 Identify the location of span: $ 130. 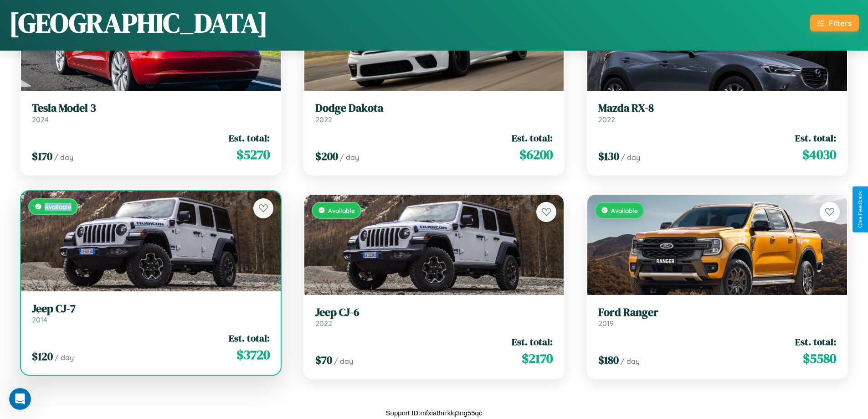
(609, 156).